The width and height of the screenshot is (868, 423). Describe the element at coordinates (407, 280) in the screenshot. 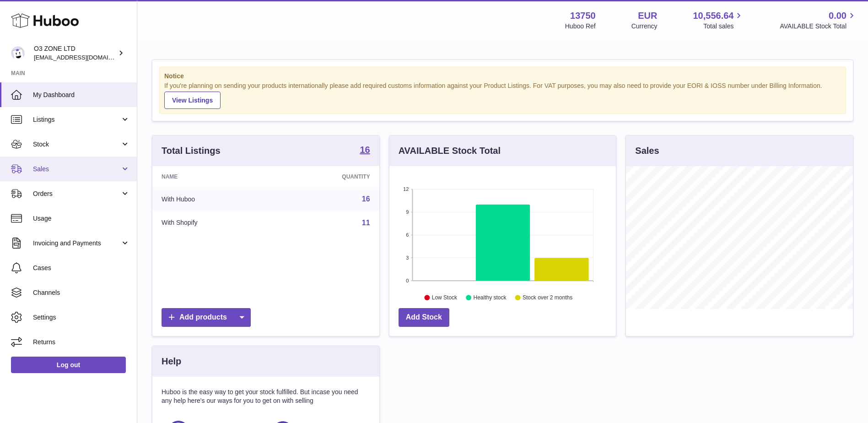

I see `text: 0` at that location.